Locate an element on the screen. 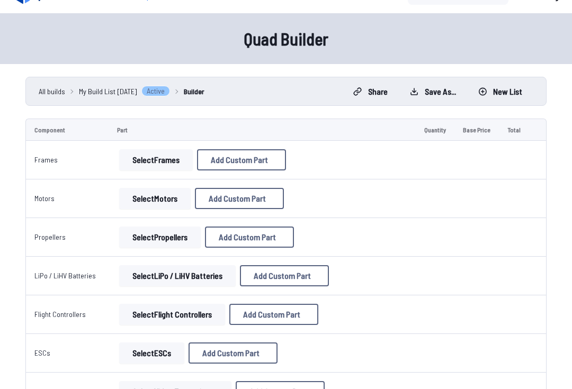  button: New List is located at coordinates (500, 92).